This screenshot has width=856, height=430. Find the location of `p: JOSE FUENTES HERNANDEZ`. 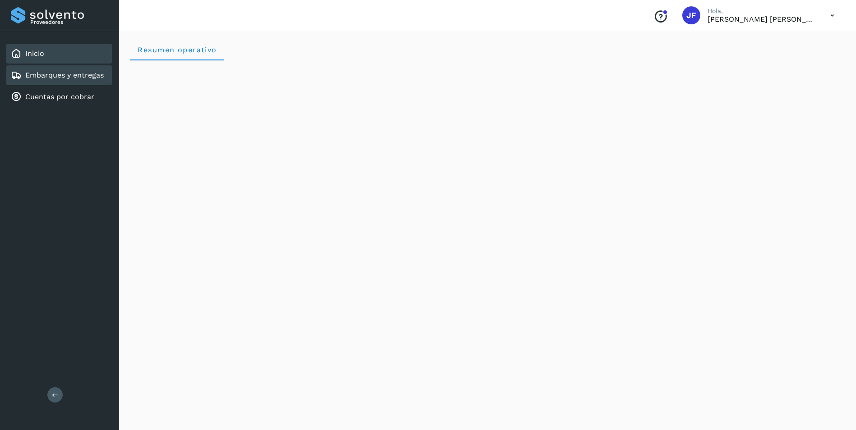

p: JOSE FUENTES HERNANDEZ is located at coordinates (762, 19).